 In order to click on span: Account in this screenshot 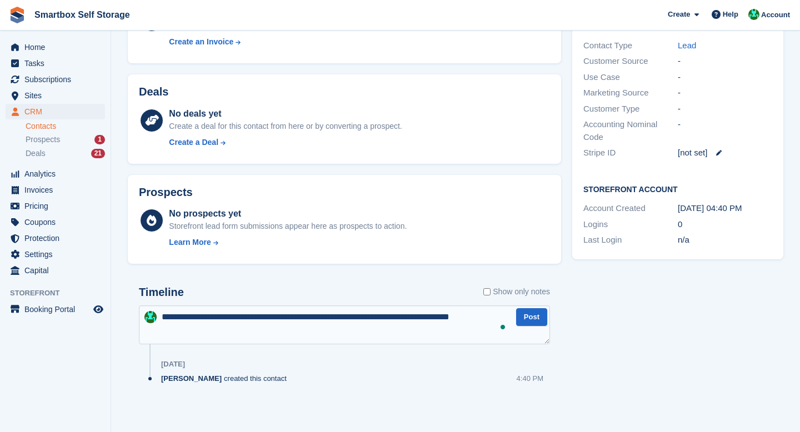, I will do `click(775, 15)`.